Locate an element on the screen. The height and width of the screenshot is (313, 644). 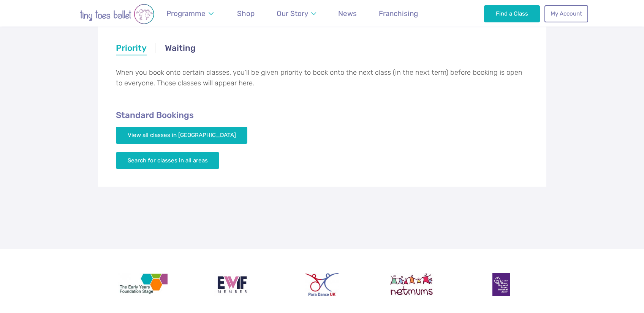
img: Encouraging Women Into Franchising is located at coordinates (232, 285).